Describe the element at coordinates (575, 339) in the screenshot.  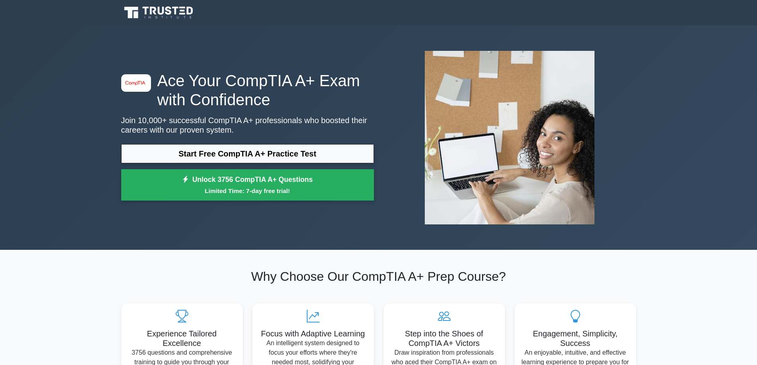
I see `h5: Engagement, Simplicity, Success` at that location.